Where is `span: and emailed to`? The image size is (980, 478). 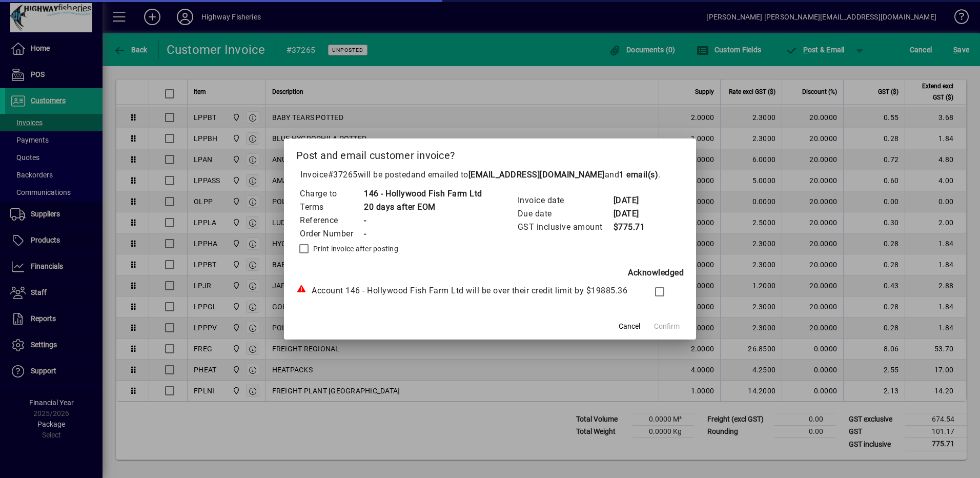
span: and emailed to is located at coordinates (534, 174).